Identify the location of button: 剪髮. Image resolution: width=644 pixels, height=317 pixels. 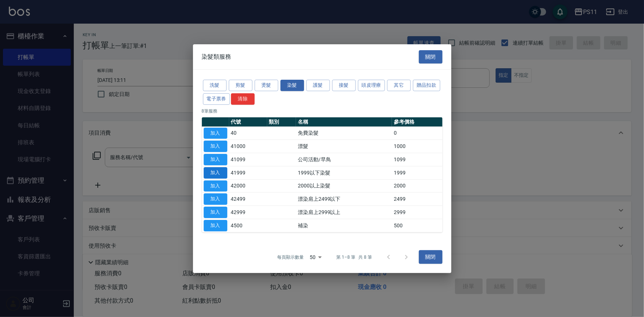
(240, 85).